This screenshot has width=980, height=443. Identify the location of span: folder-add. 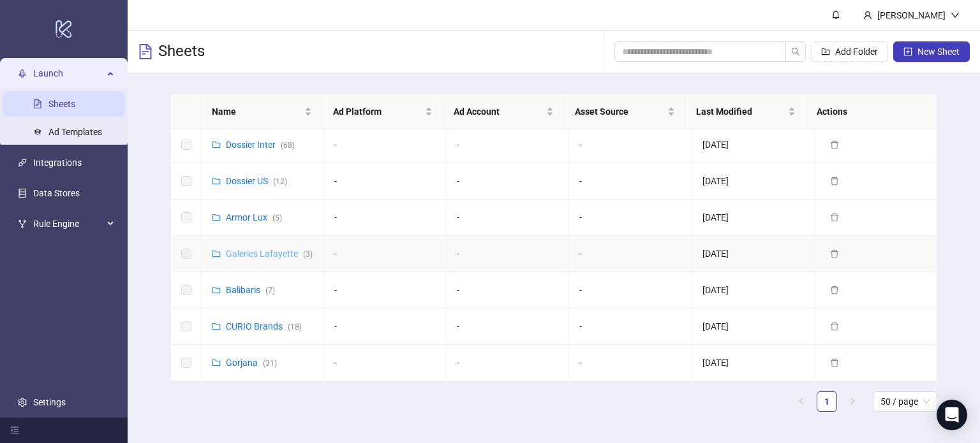
(825, 52).